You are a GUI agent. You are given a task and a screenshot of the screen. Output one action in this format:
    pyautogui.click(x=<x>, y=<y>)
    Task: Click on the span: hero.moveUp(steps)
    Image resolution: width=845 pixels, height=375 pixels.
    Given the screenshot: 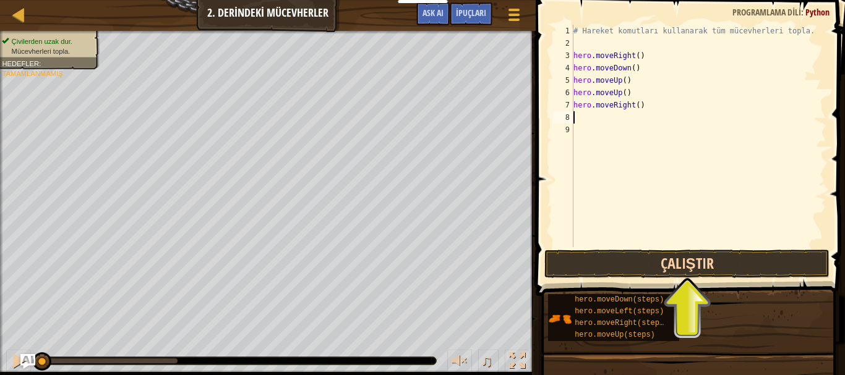 What is the action you would take?
    pyautogui.click(x=615, y=335)
    